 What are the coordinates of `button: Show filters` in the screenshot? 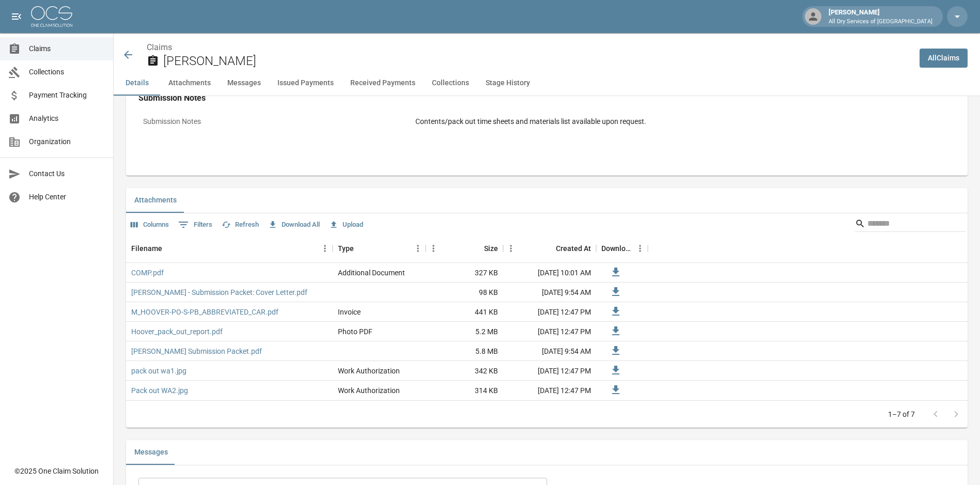 It's located at (195, 225).